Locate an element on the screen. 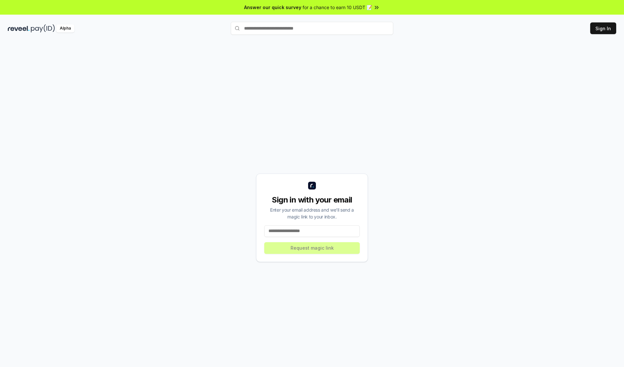 The width and height of the screenshot is (624, 367). button: Sign In is located at coordinates (603, 28).